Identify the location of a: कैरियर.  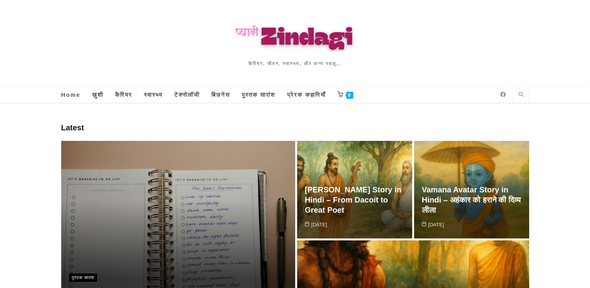
(124, 95).